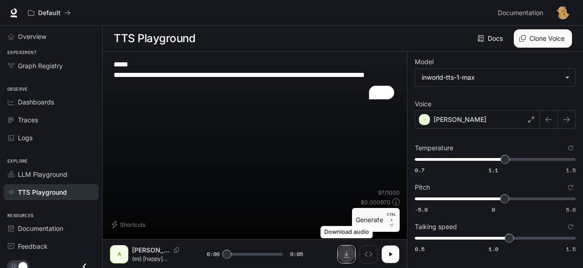 The height and width of the screenshot is (268, 583). What do you see at coordinates (436, 227) in the screenshot?
I see `p: Talking speed` at bounding box center [436, 227].